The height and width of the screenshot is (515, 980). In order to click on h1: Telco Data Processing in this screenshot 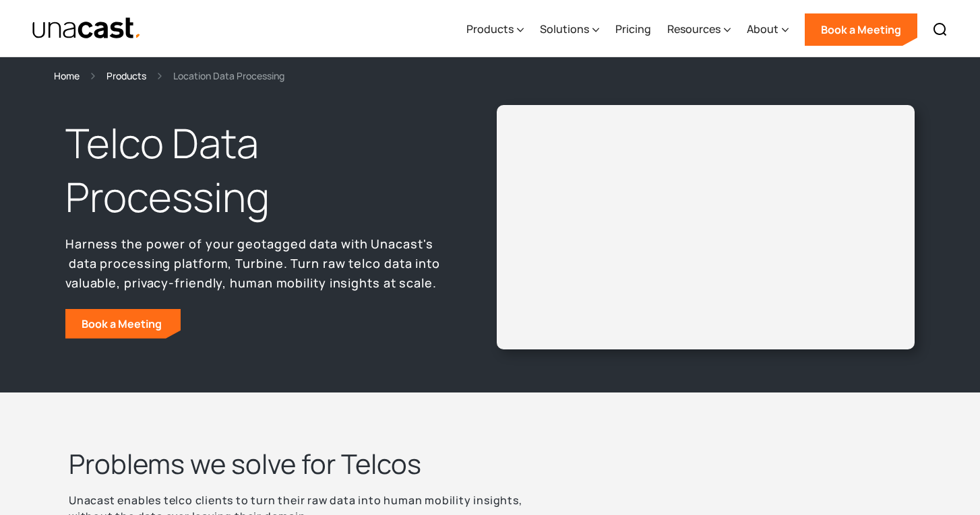, I will do `click(256, 170)`.